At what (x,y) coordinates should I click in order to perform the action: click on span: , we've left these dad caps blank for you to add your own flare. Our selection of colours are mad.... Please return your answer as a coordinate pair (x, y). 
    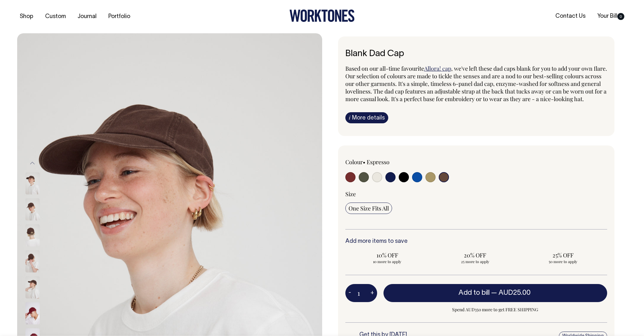
    Looking at the image, I should click on (476, 84).